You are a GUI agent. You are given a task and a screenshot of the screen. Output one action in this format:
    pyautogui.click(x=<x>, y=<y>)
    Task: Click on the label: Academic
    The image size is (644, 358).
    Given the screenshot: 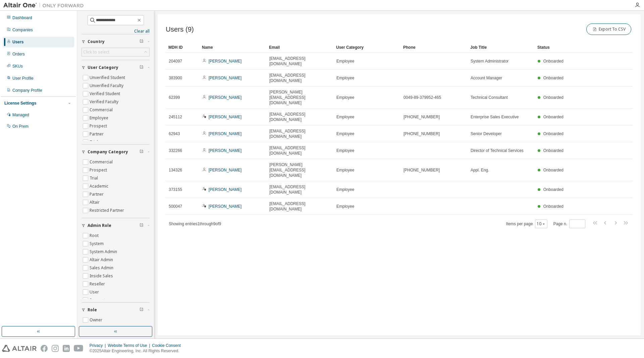 What is the action you would take?
    pyautogui.click(x=100, y=186)
    